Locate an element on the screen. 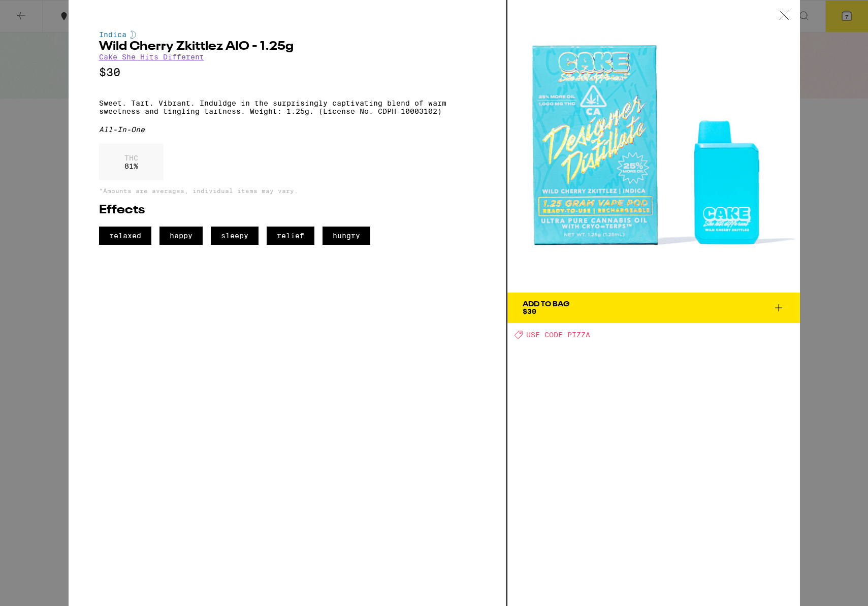 This screenshot has width=868, height=606. p: $30 is located at coordinates (288, 73).